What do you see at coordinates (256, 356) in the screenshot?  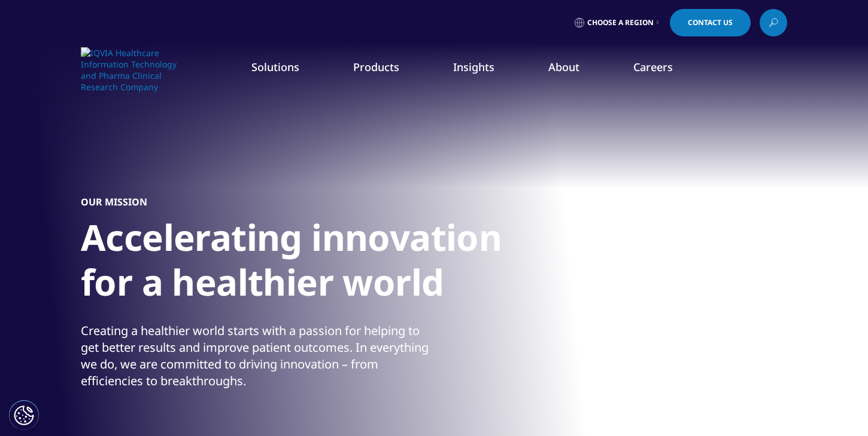 I see `div: Creating a healthier world starts with a passion for helping to get better results and improve pa...` at bounding box center [256, 356].